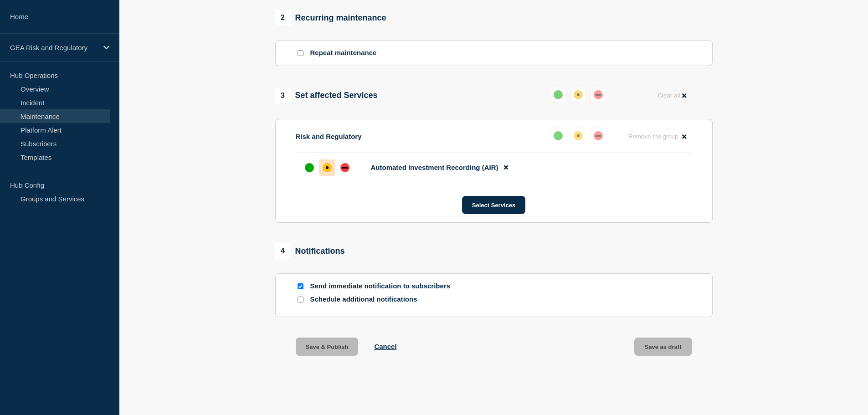 This screenshot has width=868, height=415. I want to click on p: Schedule additional notifications, so click(383, 299).